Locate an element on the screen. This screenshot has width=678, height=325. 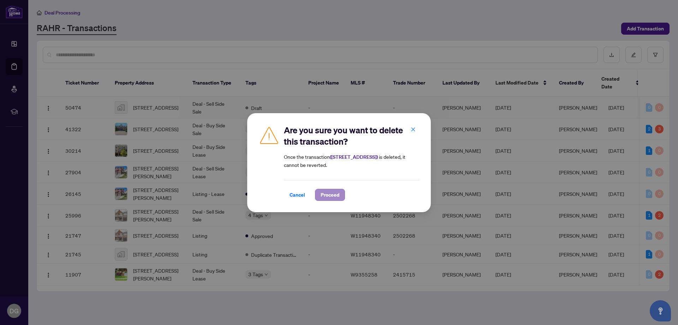
span: Proceed is located at coordinates (330, 195).